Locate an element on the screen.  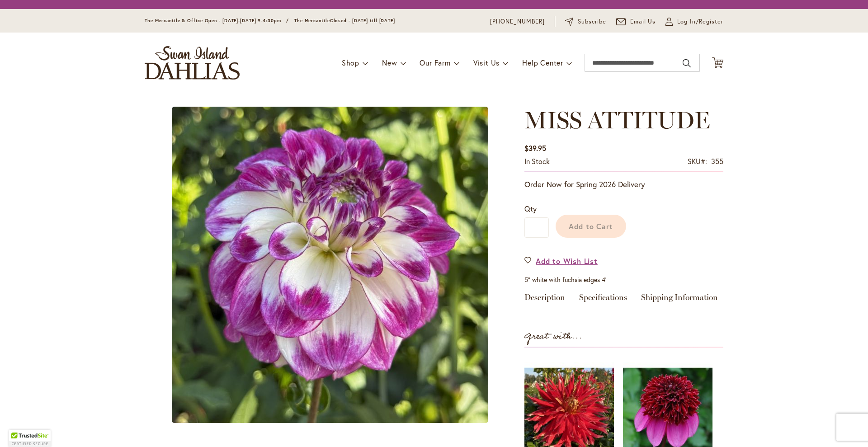
strong: Great with... is located at coordinates (553, 336).